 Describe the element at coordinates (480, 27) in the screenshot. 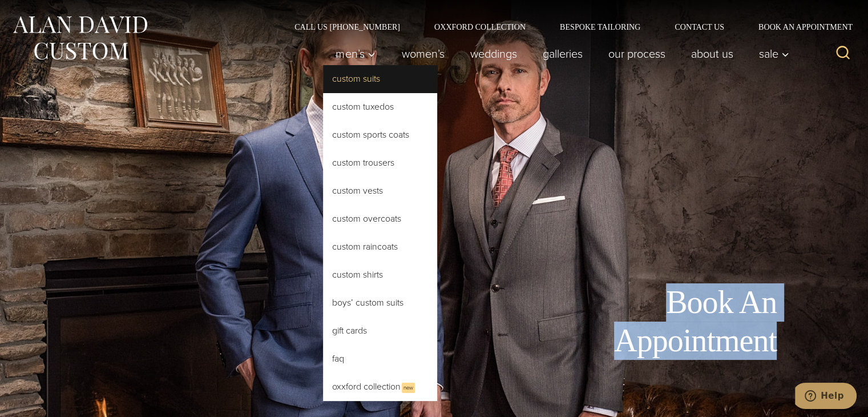

I see `a: Oxxford Collection` at that location.